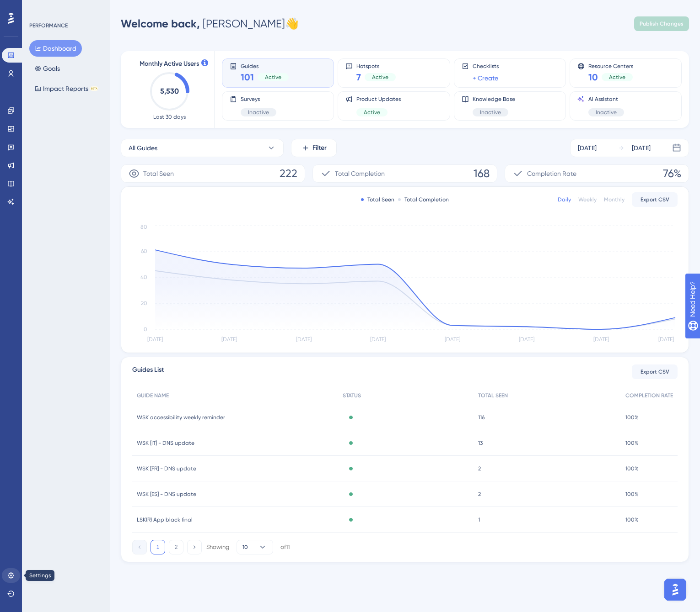  Describe the element at coordinates (55, 48) in the screenshot. I see `button: Dashboard` at that location.